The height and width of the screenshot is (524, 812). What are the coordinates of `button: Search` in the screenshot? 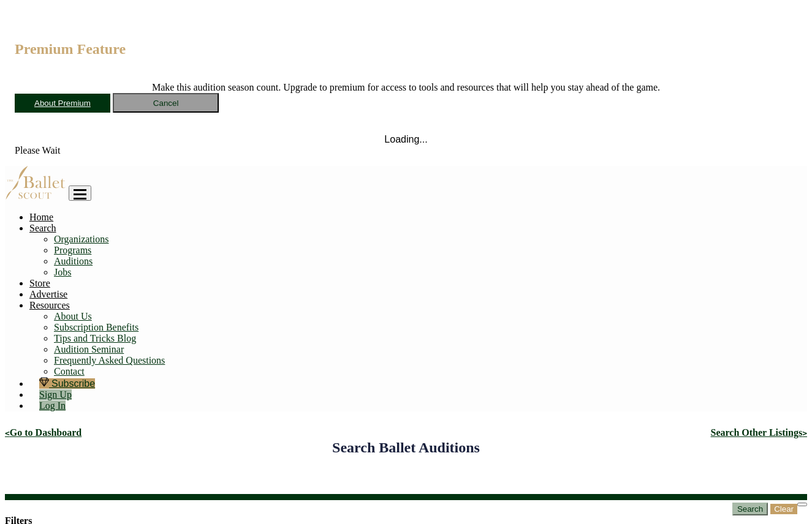 It's located at (750, 509).